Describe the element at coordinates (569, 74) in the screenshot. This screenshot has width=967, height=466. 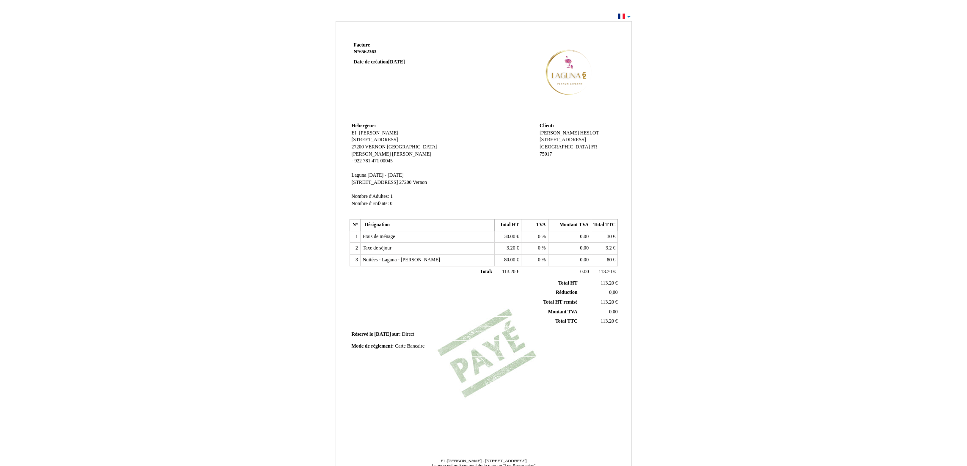
I see `img: logo` at that location.